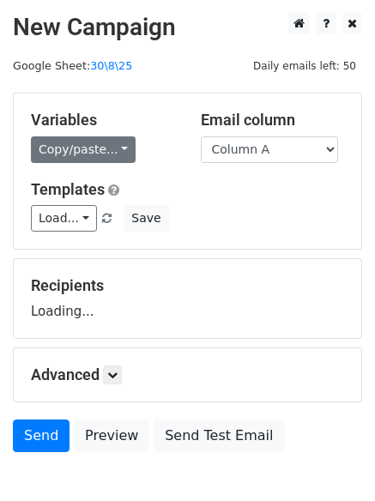  Describe the element at coordinates (304, 66) in the screenshot. I see `span: Daily emails left: 50` at that location.